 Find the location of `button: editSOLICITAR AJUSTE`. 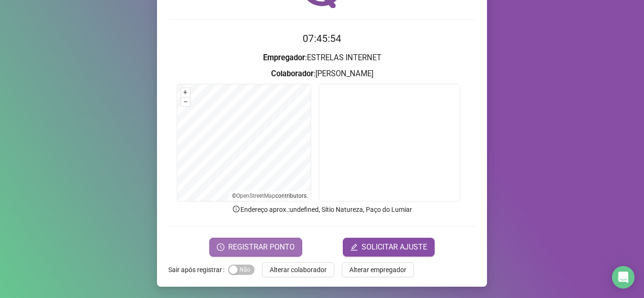

button: editSOLICITAR AJUSTE is located at coordinates (389, 247).